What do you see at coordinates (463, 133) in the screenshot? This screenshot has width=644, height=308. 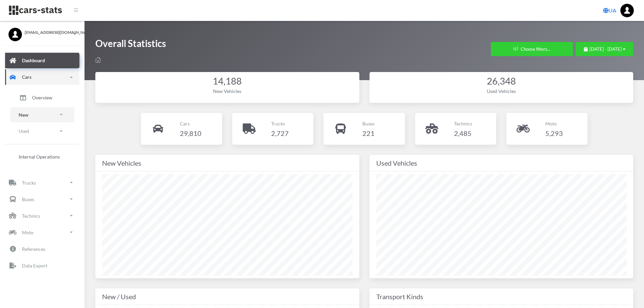 I see `h4: 2,485` at bounding box center [463, 133].